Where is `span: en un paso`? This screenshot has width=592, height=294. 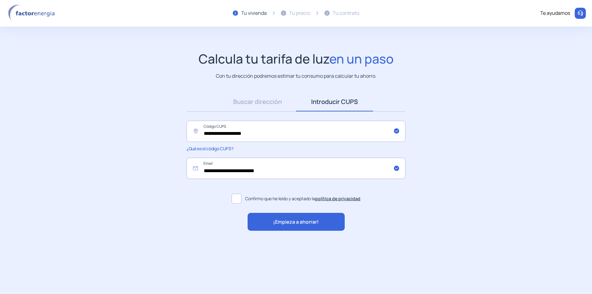
span: en un paso is located at coordinates (361, 59).